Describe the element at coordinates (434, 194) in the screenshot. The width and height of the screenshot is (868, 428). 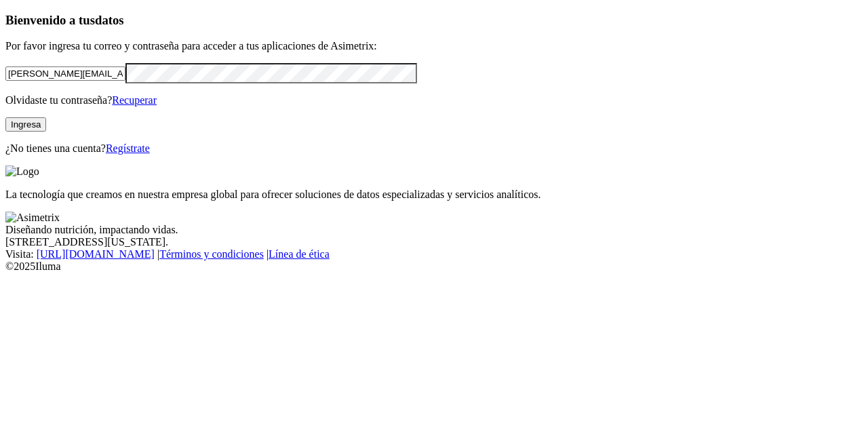
I see `p: La tecnología que creamos en nuestra empresa global para ofrecer soluciones de datos especializad...` at that location.